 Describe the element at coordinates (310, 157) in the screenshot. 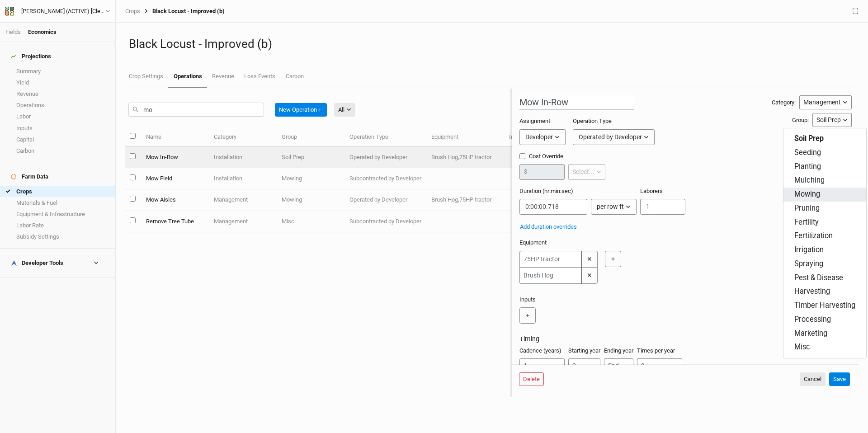

I see `td: Soil Prep` at that location.